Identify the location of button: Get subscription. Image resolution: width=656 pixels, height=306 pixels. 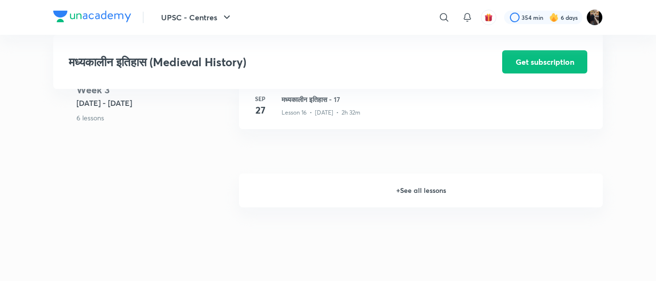
(545, 62).